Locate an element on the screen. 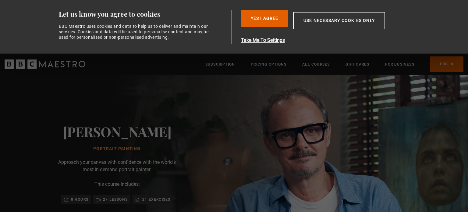  p: This course includes: is located at coordinates (117, 184).